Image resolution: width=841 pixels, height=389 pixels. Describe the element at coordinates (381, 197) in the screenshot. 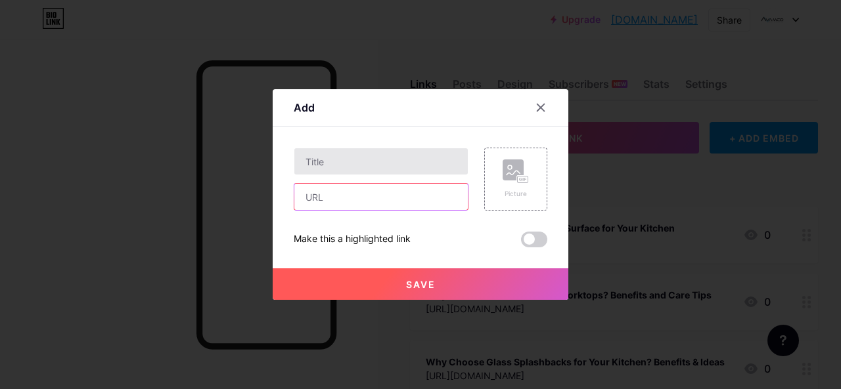

I see `input: URL` at that location.